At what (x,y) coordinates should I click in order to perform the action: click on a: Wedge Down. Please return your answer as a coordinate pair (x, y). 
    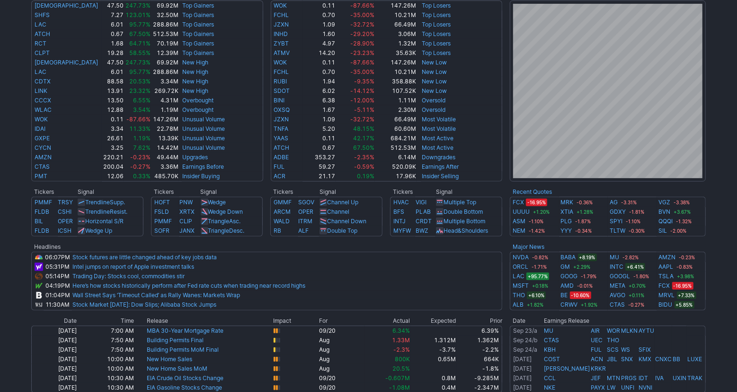
    Looking at the image, I should click on (226, 211).